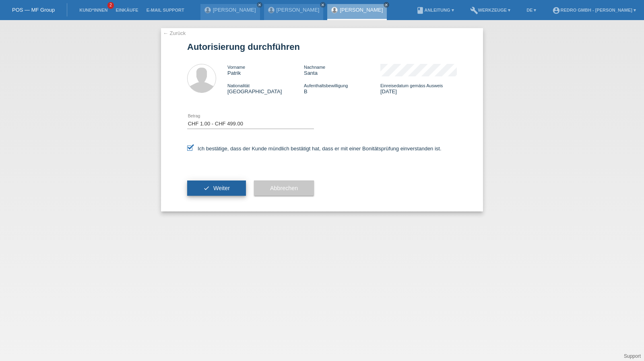  Describe the element at coordinates (93, 10) in the screenshot. I see `a: Kund*innen` at that location.